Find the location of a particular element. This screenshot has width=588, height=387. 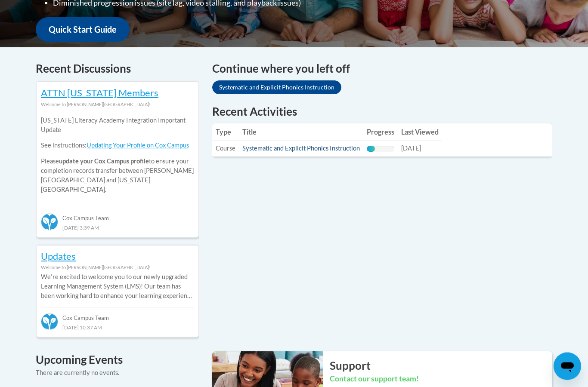

h3: Contact our support team! is located at coordinates (440, 379).